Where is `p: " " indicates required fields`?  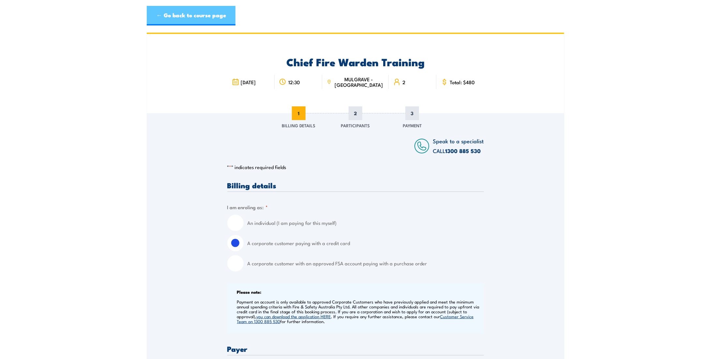 p: " " indicates required fields is located at coordinates (356, 167).